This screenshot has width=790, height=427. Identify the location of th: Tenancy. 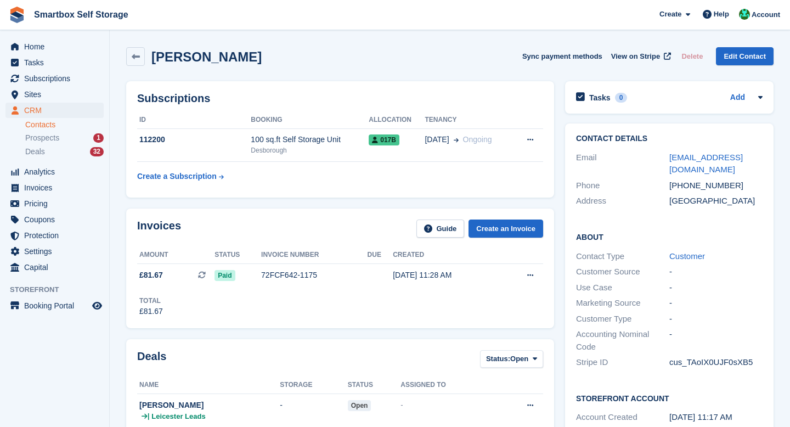
(469, 120).